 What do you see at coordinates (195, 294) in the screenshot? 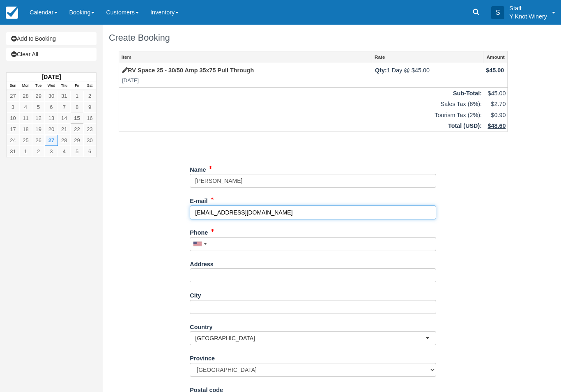
I see `label: City` at bounding box center [195, 294].